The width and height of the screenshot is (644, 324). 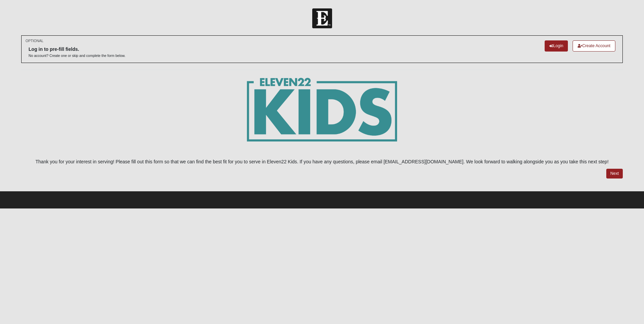 I want to click on img: Church of Eleven22 Logo, so click(x=322, y=18).